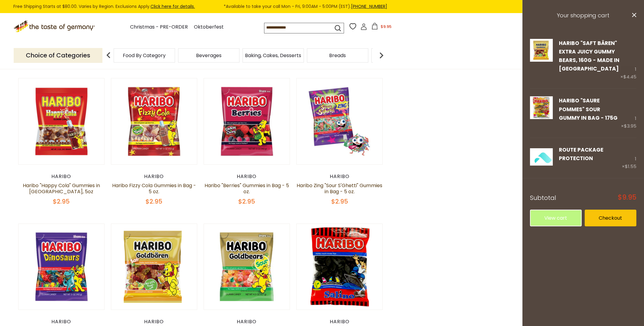 The height and width of the screenshot is (326, 644). Describe the element at coordinates (381, 55) in the screenshot. I see `img: next arrow` at that location.